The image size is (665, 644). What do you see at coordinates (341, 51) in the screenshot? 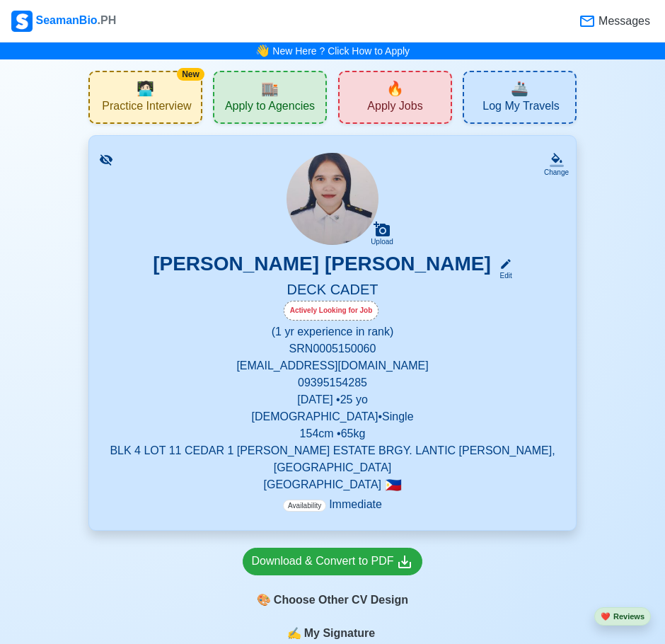
I see `a: New Here ? Click How to Apply` at bounding box center [341, 51].